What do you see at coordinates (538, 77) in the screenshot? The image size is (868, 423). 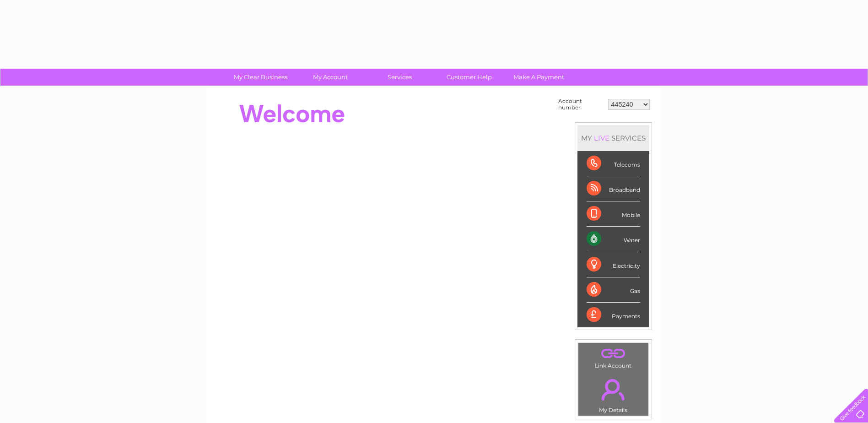 I see `a: Make A Payment` at bounding box center [538, 77].